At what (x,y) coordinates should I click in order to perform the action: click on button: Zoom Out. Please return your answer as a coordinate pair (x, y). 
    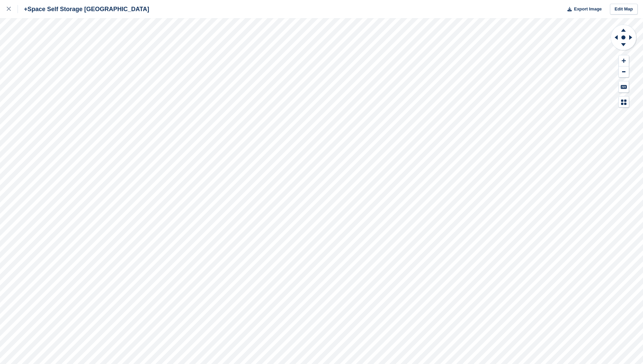
    Looking at the image, I should click on (624, 72).